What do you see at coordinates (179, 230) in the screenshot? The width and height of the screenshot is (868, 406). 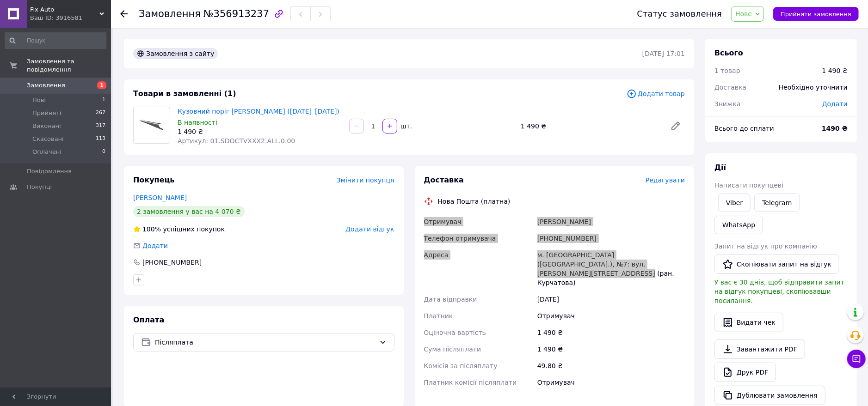 I see `div: успішних покупок` at bounding box center [179, 230].